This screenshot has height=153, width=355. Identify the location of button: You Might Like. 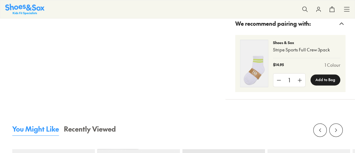
(36, 130).